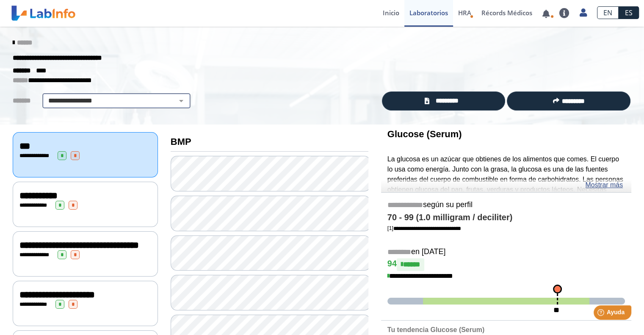  I want to click on b: BMP, so click(181, 141).